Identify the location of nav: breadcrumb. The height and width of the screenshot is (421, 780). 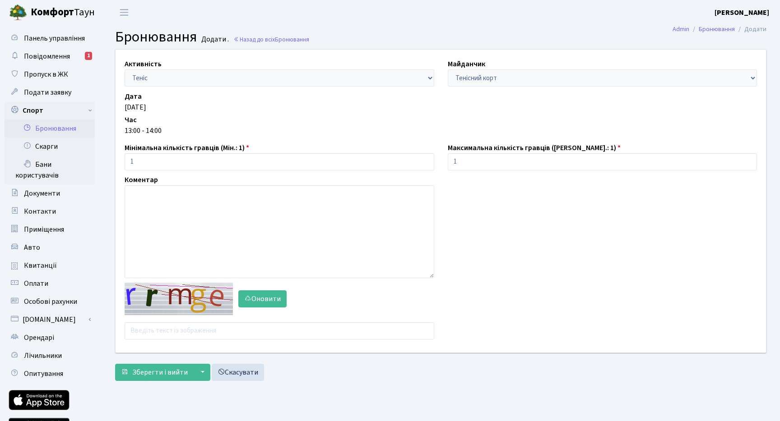
(719, 29).